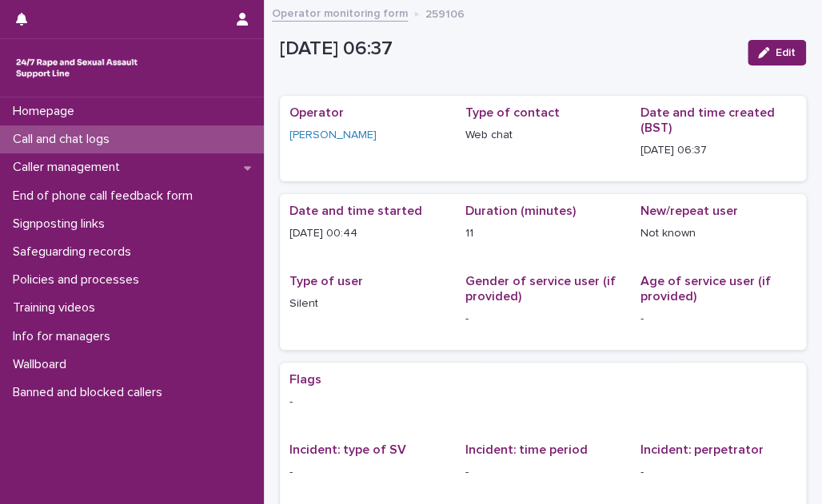 This screenshot has width=822, height=504. I want to click on span: Flags, so click(306, 380).